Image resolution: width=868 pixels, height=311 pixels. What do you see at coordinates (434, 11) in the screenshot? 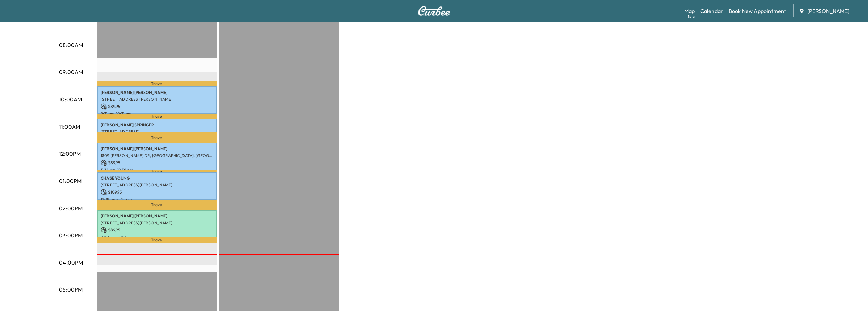
I see `img: Curbee Logo` at bounding box center [434, 11].